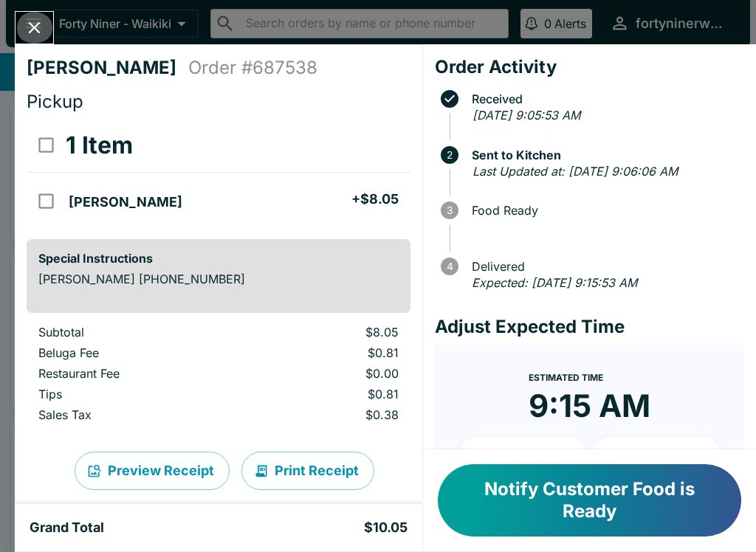 The image size is (756, 552). I want to click on h3: 1 Item, so click(99, 145).